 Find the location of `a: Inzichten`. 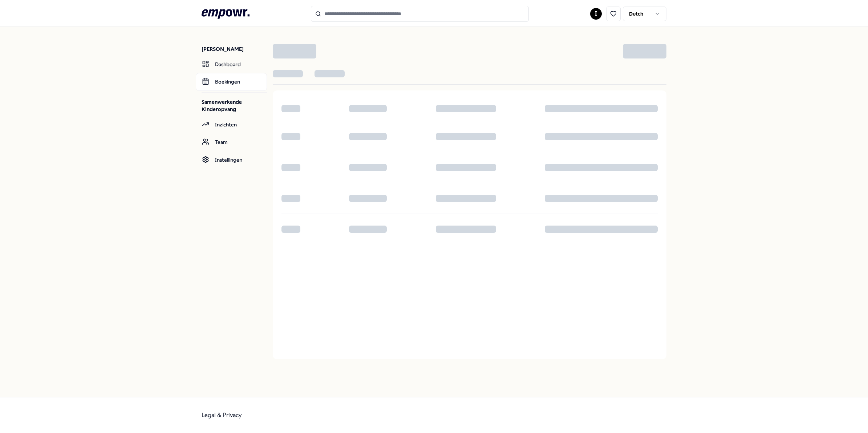

a: Inzichten is located at coordinates (231, 124).